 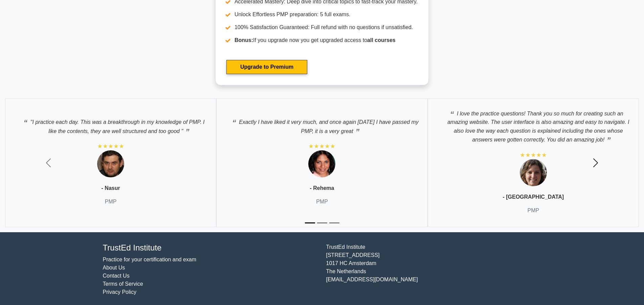 What do you see at coordinates (111, 164) in the screenshot?
I see `img: Testimonial 1` at bounding box center [111, 164].